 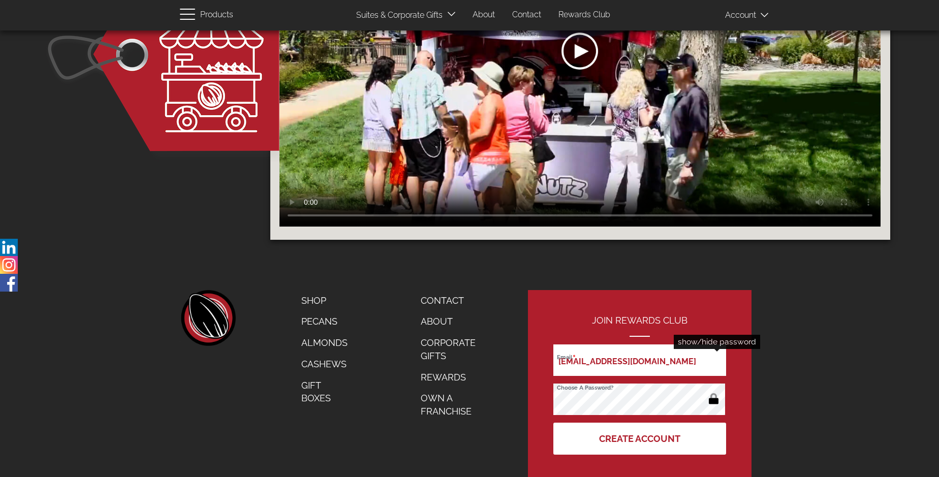 What do you see at coordinates (324, 322) in the screenshot?
I see `a: Pecans` at bounding box center [324, 322].